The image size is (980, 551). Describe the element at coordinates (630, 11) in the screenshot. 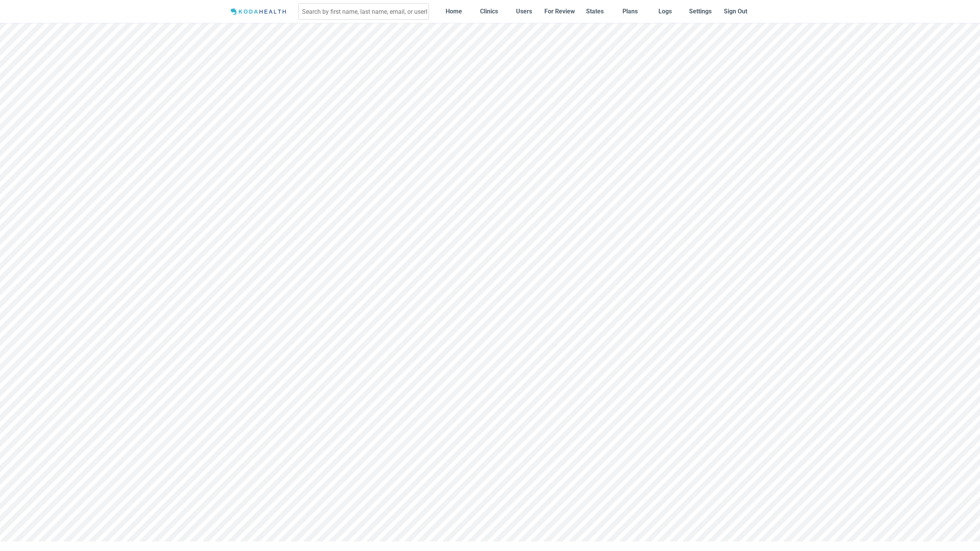

I see `a: Plans` at that location.